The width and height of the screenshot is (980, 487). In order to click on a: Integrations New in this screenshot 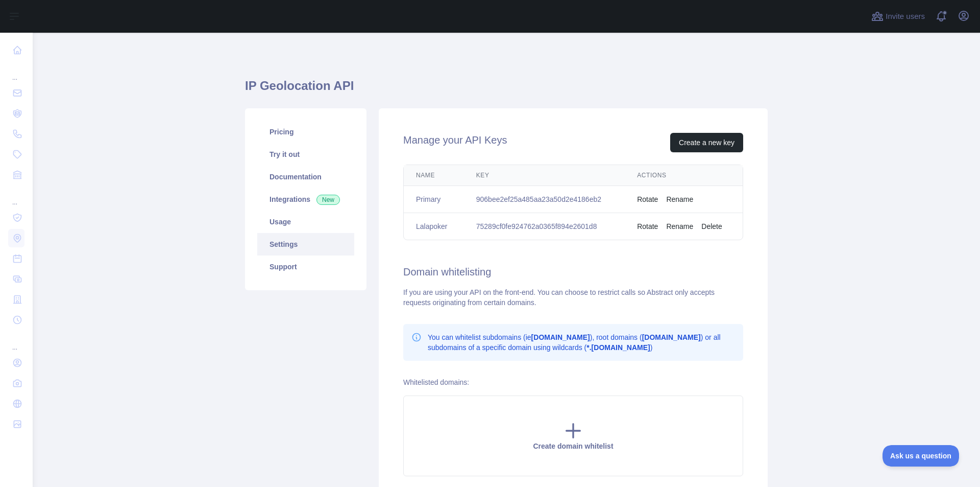, I will do `click(305, 199)`.